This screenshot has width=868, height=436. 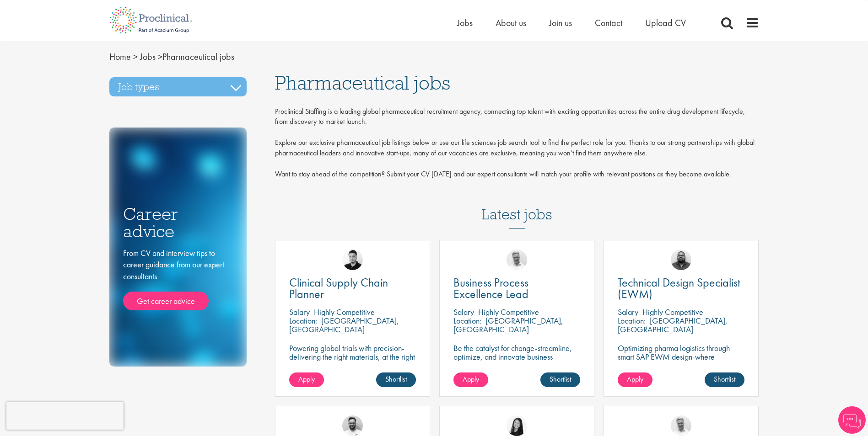 I want to click on h3: Latest jobs, so click(x=517, y=206).